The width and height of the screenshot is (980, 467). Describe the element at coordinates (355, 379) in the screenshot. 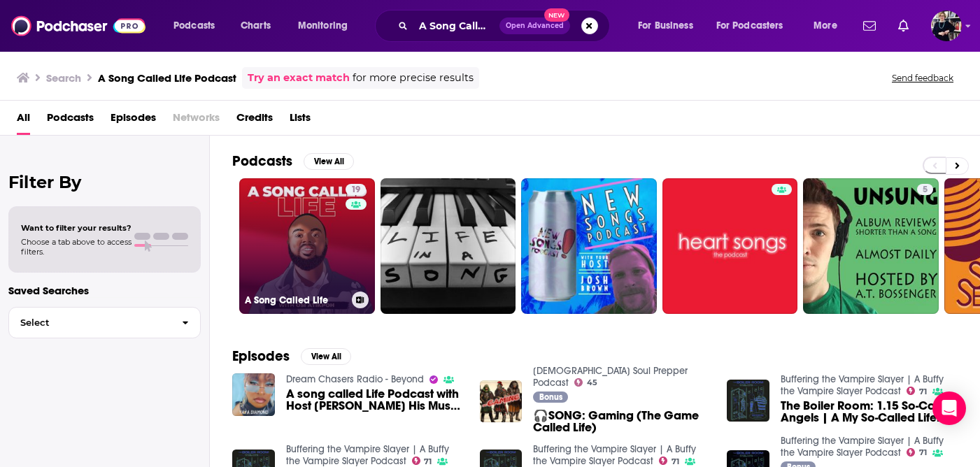

I see `a: Dream Chasers Radio - Beyond` at that location.